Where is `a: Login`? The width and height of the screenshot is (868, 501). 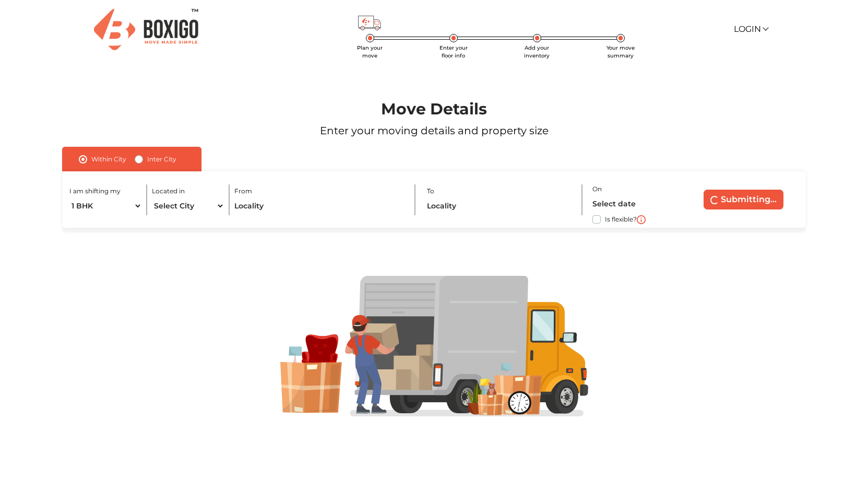
a: Login is located at coordinates (750, 29).